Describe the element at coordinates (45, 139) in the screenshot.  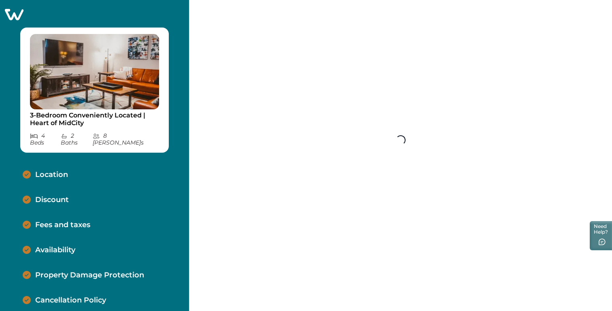
I see `p: 4 Bed s` at that location.